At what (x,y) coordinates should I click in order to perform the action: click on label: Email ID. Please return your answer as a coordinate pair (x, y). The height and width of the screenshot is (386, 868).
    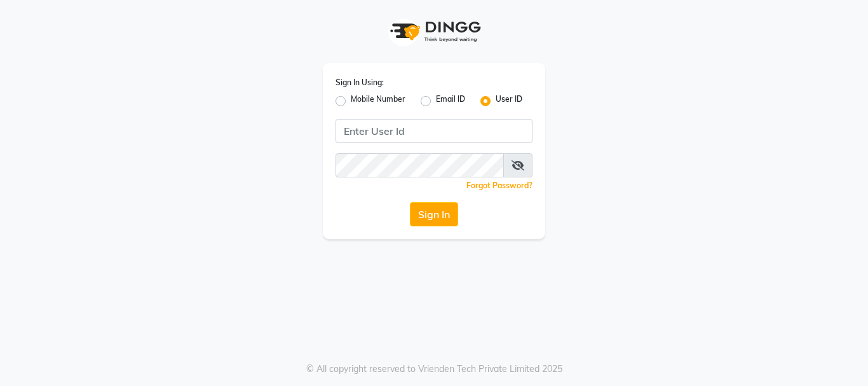
    Looking at the image, I should click on (451, 101).